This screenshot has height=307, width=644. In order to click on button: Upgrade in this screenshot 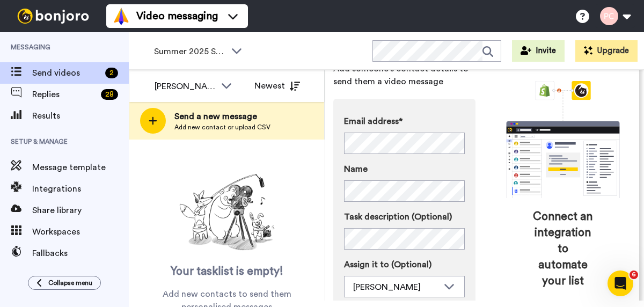, I will do `click(607, 51)`.